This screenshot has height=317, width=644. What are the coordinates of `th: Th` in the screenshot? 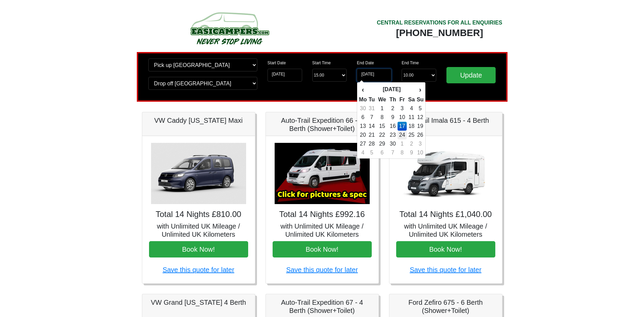 It's located at (393, 99).